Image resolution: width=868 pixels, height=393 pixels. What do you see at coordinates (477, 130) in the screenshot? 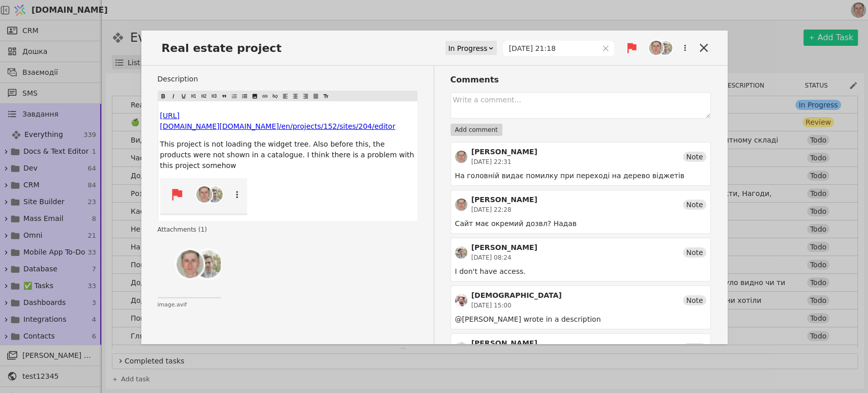
I see `button: Add comment` at bounding box center [477, 130].